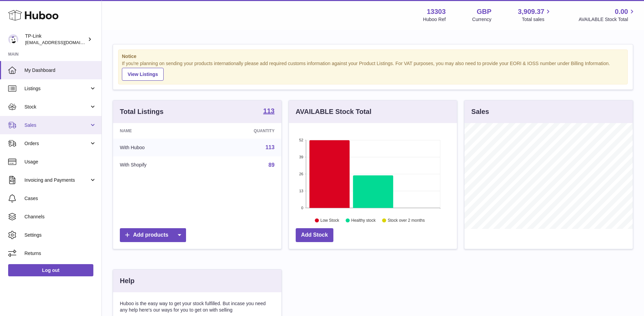 This screenshot has height=316, width=644. I want to click on th: Name, so click(158, 131).